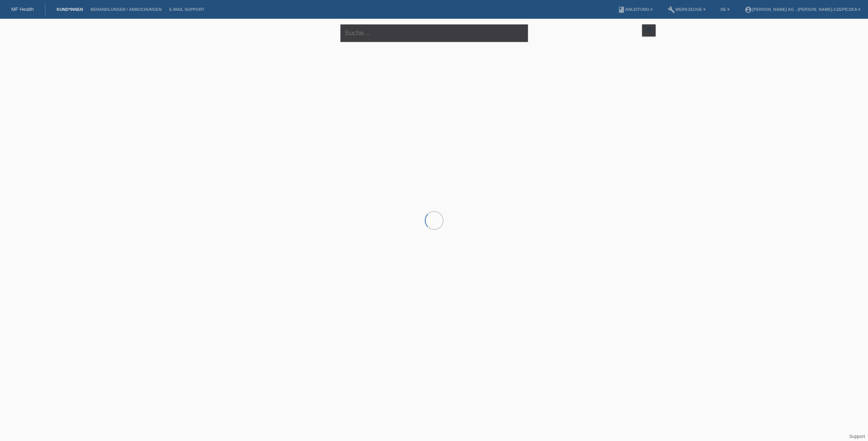  I want to click on a: bookAnleitung ▾, so click(635, 10).